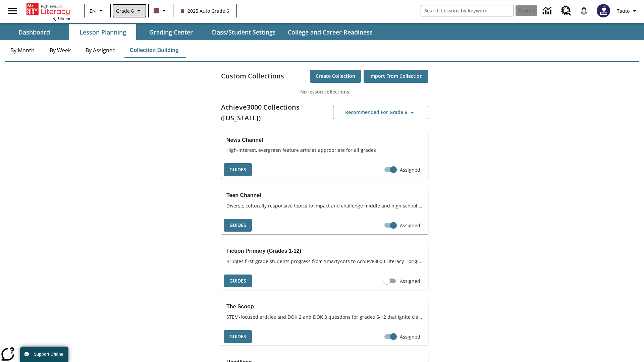 The image size is (644, 362). What do you see at coordinates (330, 32) in the screenshot?
I see `button: College and Career Readiness` at bounding box center [330, 32].